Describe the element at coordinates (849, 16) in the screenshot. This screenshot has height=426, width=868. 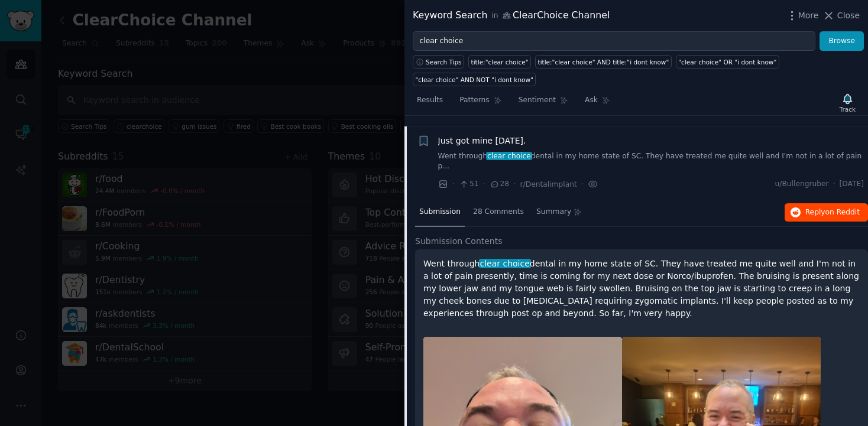
I see `span: Close` at that location.